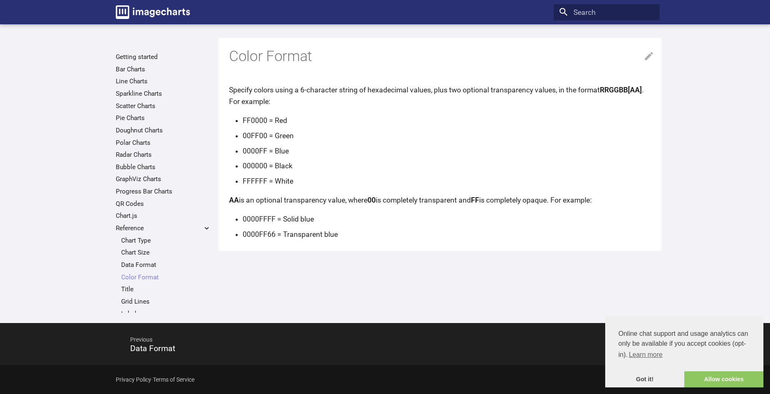 Image resolution: width=770 pixels, height=394 pixels. What do you see at coordinates (153, 348) in the screenshot?
I see `span: Data Format` at bounding box center [153, 348].